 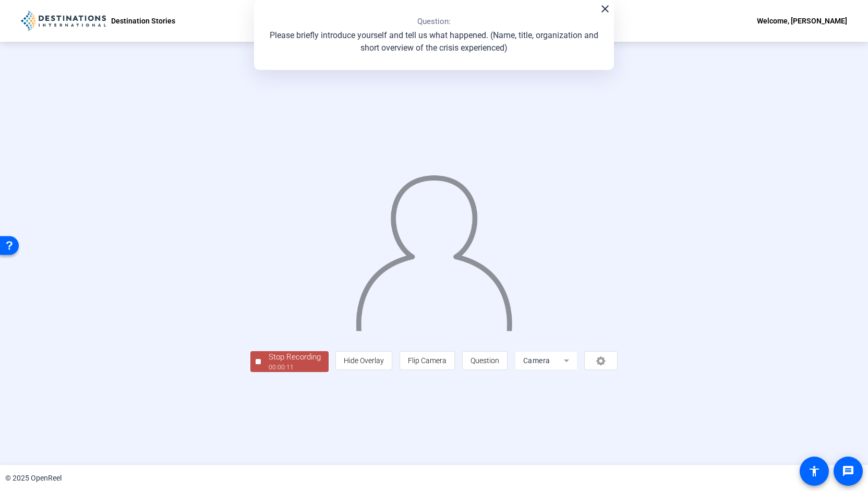 I want to click on div: 00:00:11, so click(x=295, y=367).